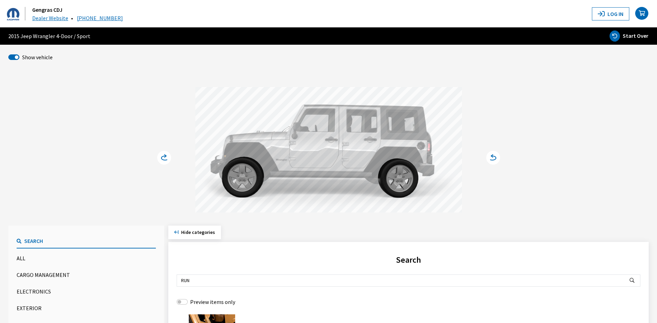 The height and width of the screenshot is (323, 657). Describe the element at coordinates (195, 232) in the screenshot. I see `button: Hide categories` at that location.